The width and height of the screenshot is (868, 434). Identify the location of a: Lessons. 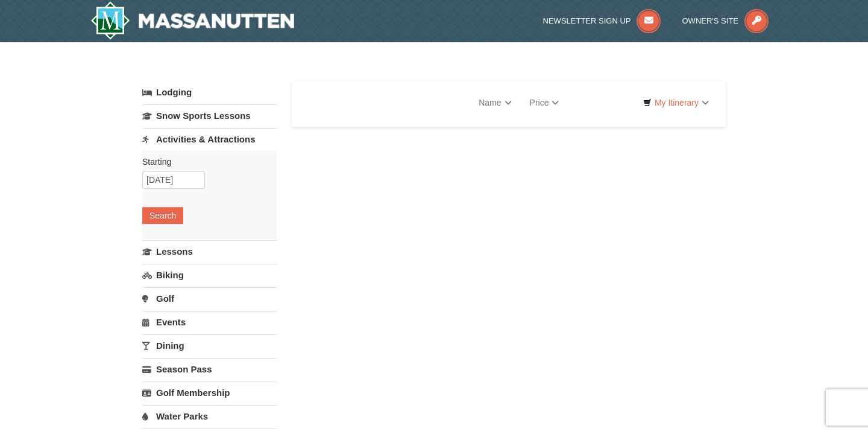
(210, 251).